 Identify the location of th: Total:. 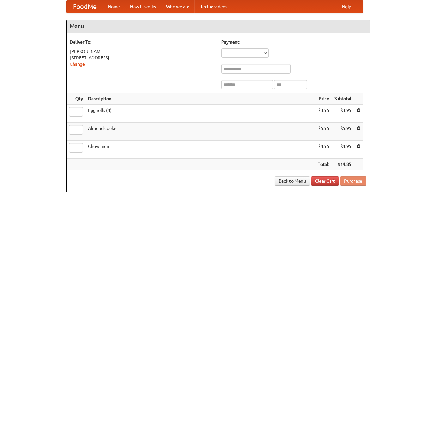
(324, 164).